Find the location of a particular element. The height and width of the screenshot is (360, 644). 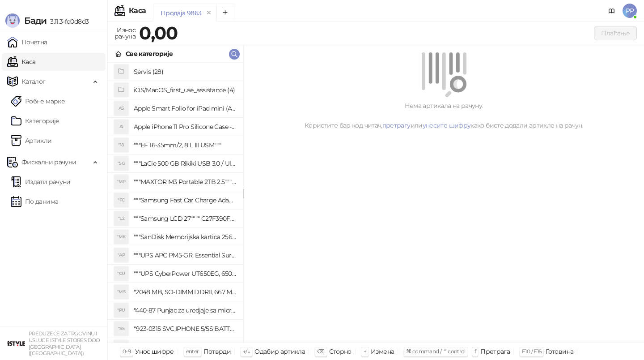

button: Add tab is located at coordinates (226, 12).